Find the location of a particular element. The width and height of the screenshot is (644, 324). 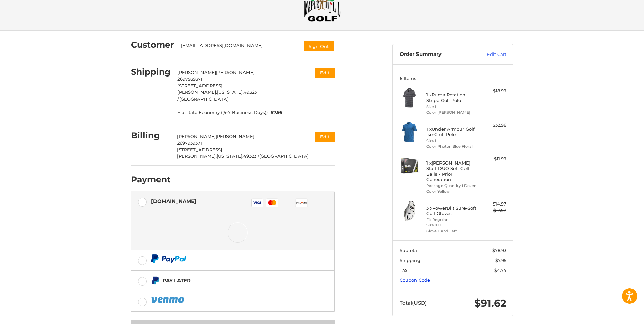

a: Edit Cart is located at coordinates (489, 54).